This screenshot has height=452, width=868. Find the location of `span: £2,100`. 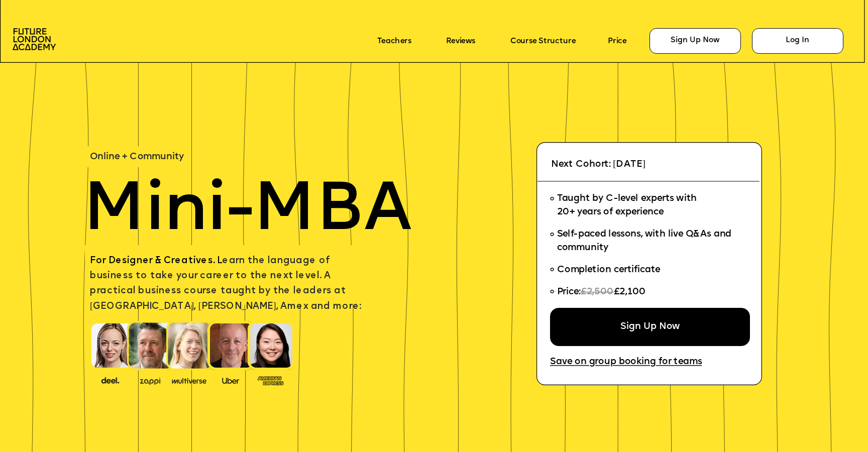

span: £2,100 is located at coordinates (630, 293).